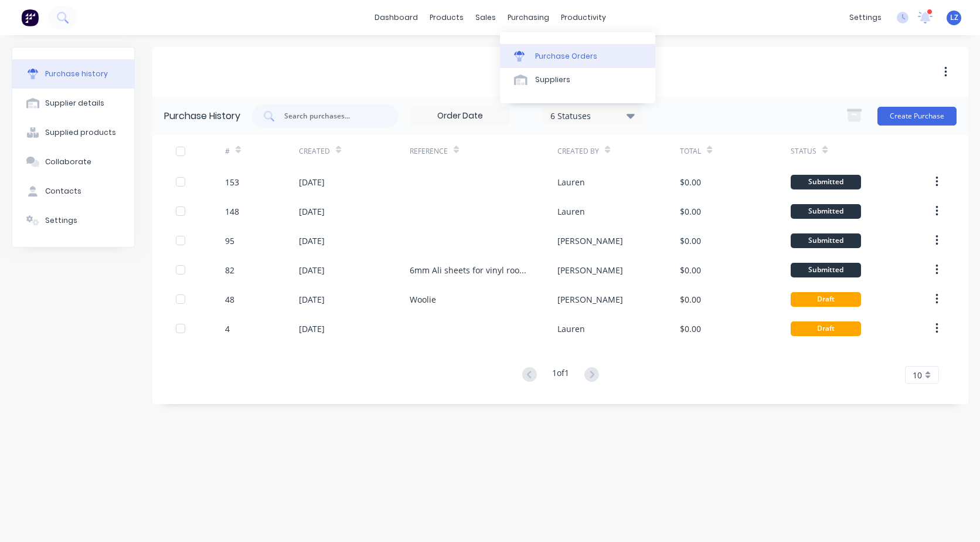 The image size is (980, 542). What do you see at coordinates (74, 132) in the screenshot?
I see `button: Supplied products` at bounding box center [74, 132].